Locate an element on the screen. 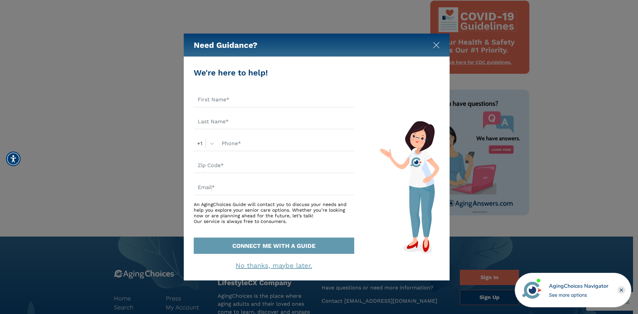 The image size is (638, 314). a: No thanks, maybe later. is located at coordinates (274, 266).